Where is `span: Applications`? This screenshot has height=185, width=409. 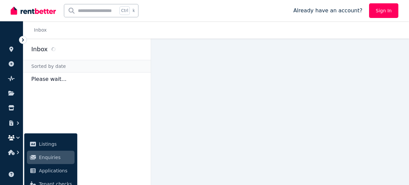
span: Applications is located at coordinates (55, 171).